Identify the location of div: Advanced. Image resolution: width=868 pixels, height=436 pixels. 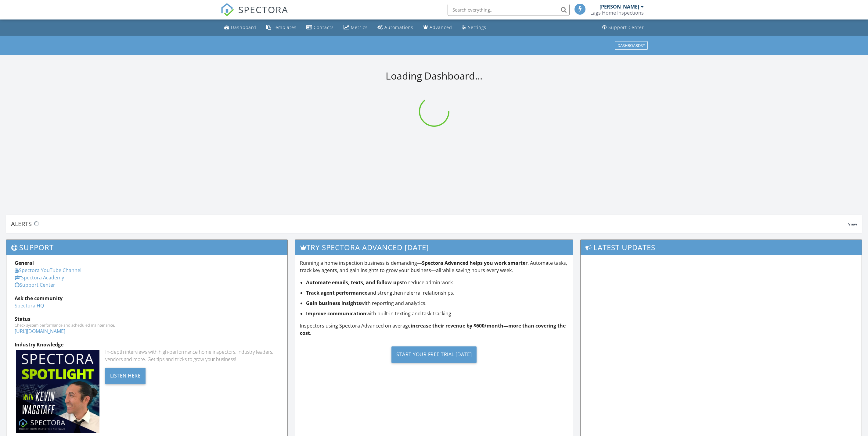
(441, 27).